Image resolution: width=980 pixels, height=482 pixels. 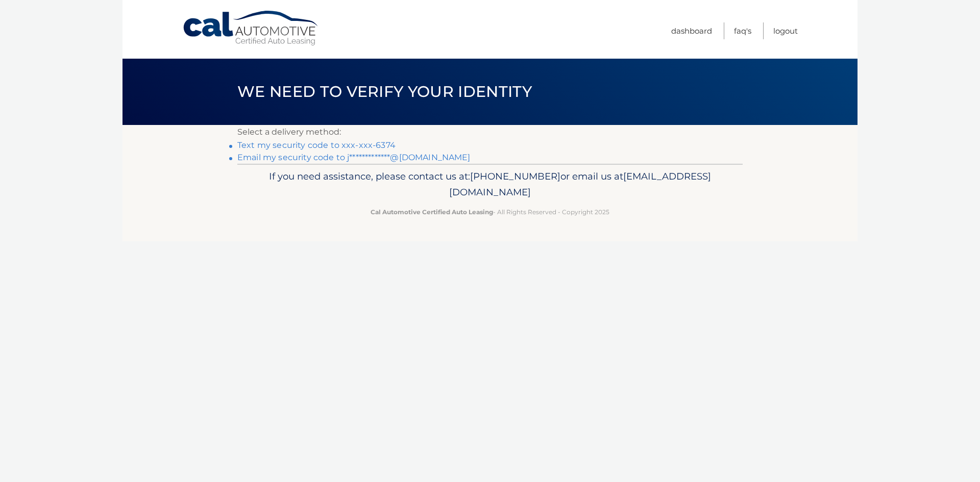 I want to click on a: Text my security code to xxx-xxx-6374, so click(x=317, y=145).